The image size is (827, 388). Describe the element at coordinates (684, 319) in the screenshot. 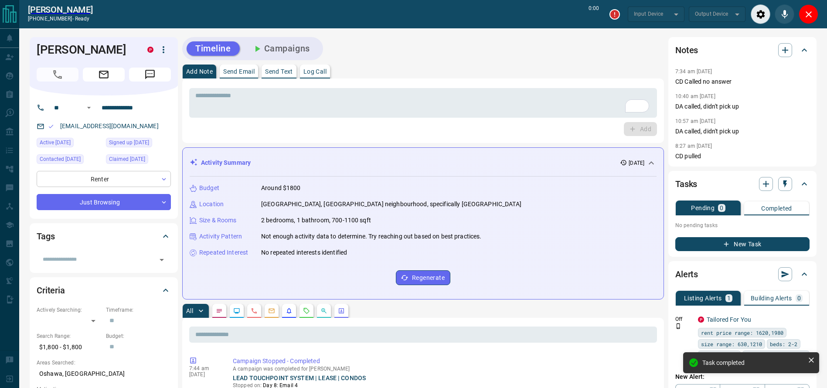

I see `p: Off` at that location.